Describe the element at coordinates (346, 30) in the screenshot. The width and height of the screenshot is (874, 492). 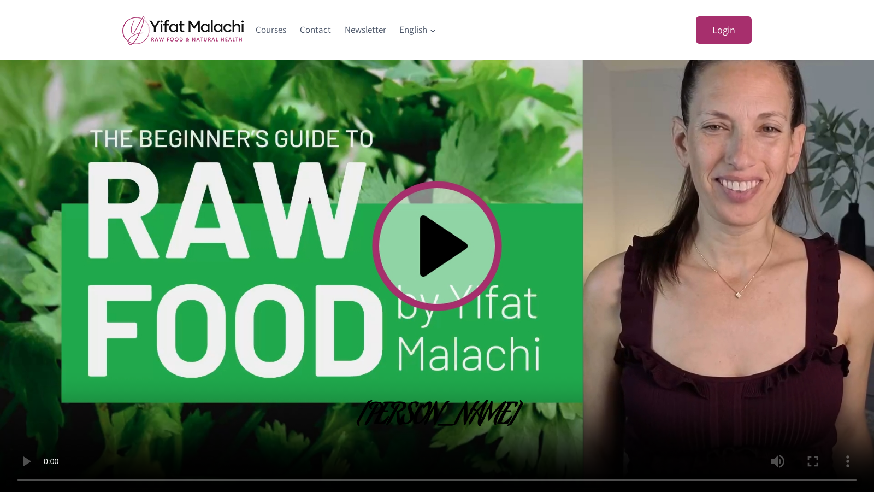
I see `nav: Primary Navigation` at that location.